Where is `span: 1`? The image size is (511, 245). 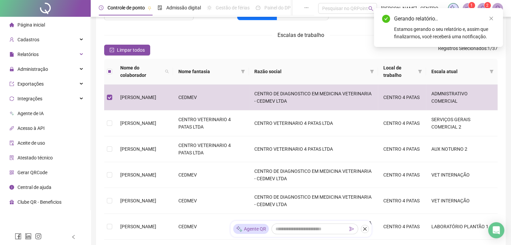 span: 1 is located at coordinates (472, 5).